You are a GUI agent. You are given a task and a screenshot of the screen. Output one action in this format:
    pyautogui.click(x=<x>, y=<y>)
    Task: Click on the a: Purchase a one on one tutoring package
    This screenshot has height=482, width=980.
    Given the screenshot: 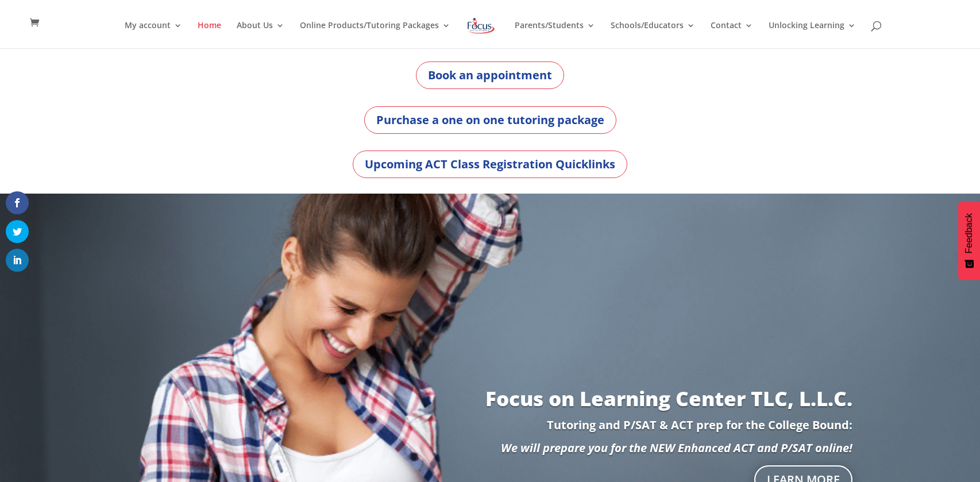 What is the action you would take?
    pyautogui.click(x=490, y=120)
    